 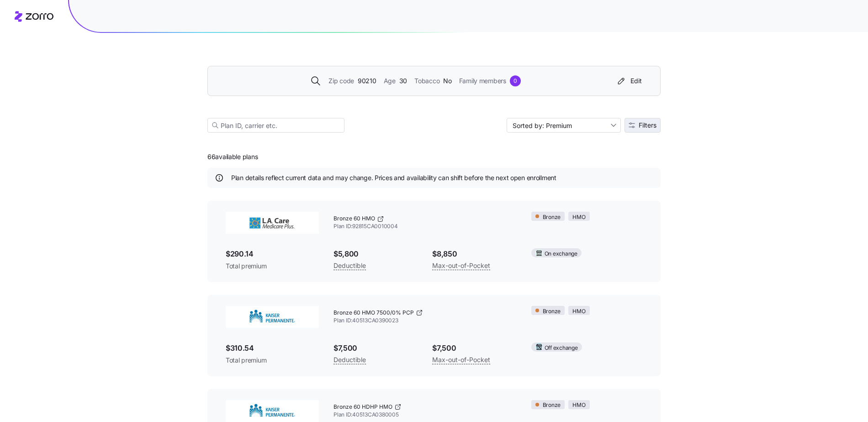 What do you see at coordinates (561, 253) in the screenshot?
I see `span: On exchange` at bounding box center [561, 253].